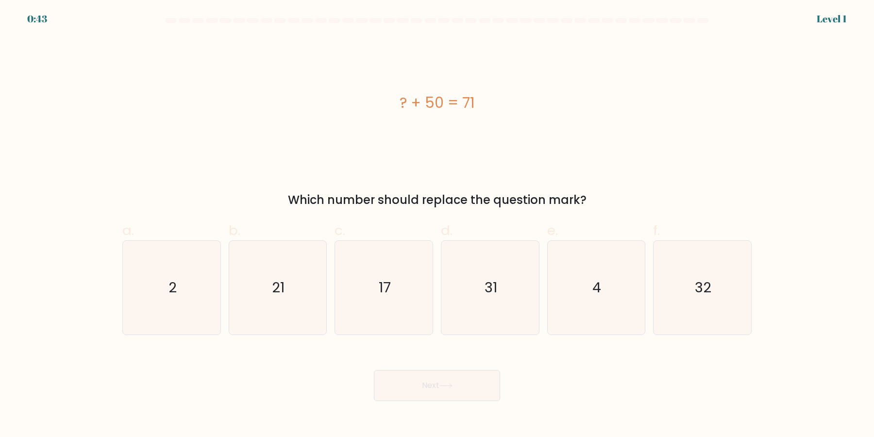  What do you see at coordinates (597, 288) in the screenshot?
I see `text: 4` at bounding box center [597, 288].